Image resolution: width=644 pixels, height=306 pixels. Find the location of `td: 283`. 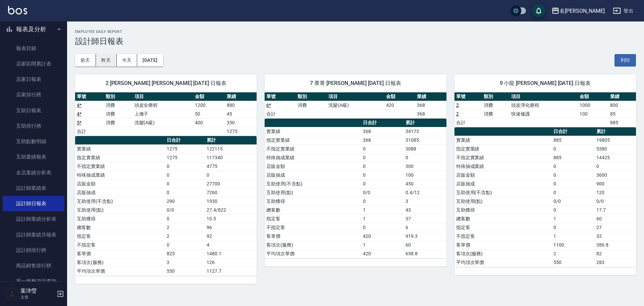

td: 283 is located at coordinates (615, 262).